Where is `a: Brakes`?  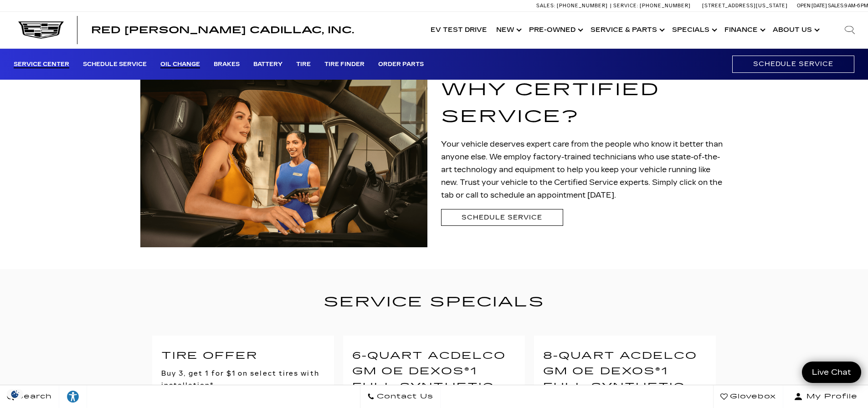
a: Brakes is located at coordinates (227, 65).